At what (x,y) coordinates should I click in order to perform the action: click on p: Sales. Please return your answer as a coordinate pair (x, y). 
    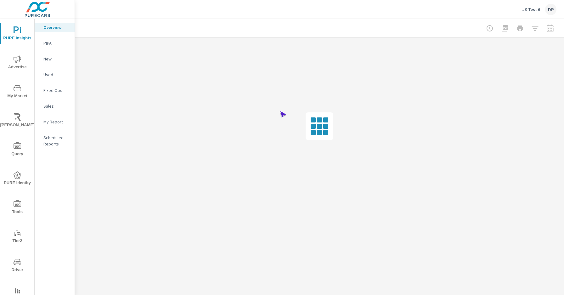
    Looking at the image, I should click on (56, 106).